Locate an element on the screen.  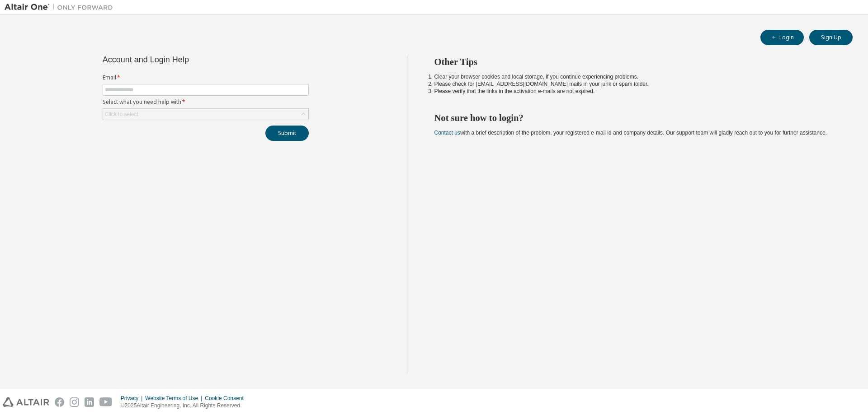
p: © 2025 Altair Engineering, Inc. All Rights Reserved. is located at coordinates (185, 406).